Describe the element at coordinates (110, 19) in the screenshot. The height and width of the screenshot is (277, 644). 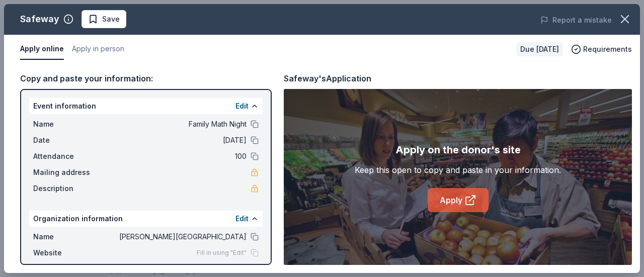
I see `span: Save` at that location.